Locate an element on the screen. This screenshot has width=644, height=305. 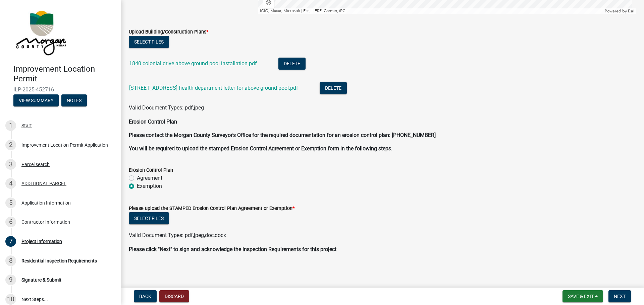
div: 4 is located at coordinates (10, 184).